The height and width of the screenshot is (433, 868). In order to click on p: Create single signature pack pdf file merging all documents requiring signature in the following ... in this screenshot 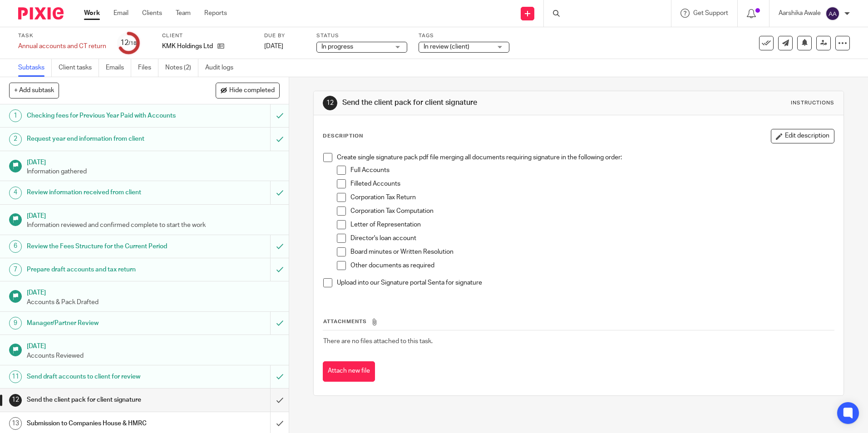, I will do `click(585, 158)`.